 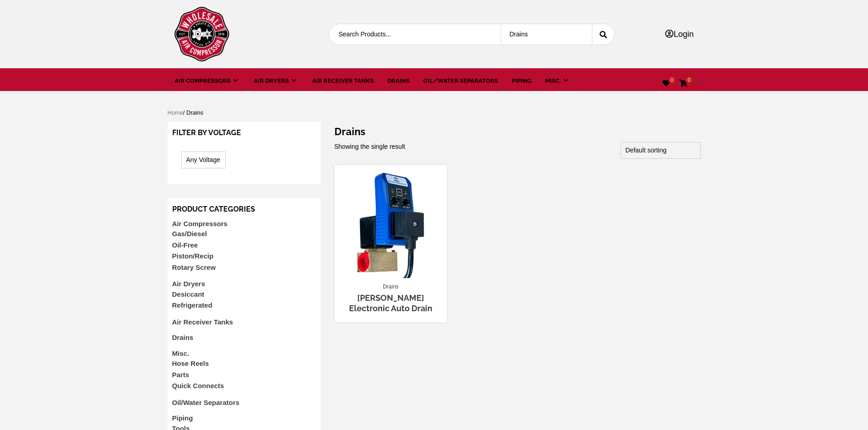 What do you see at coordinates (193, 256) in the screenshot?
I see `a: Piston/Recip` at bounding box center [193, 256].